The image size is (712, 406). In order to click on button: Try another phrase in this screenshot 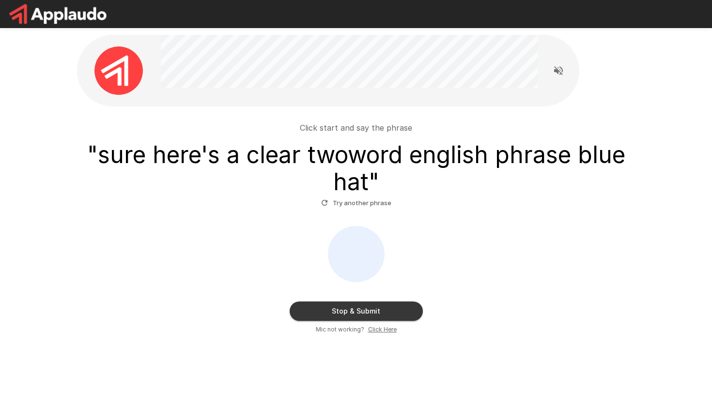, I will do `click(356, 203)`.